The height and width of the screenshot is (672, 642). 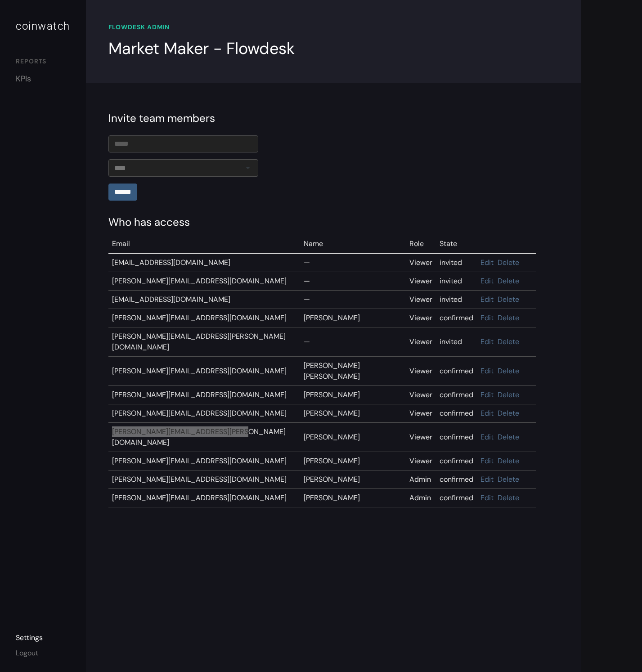 What do you see at coordinates (333, 27) in the screenshot?
I see `div: FLOWDESK ADMIN` at bounding box center [333, 27].